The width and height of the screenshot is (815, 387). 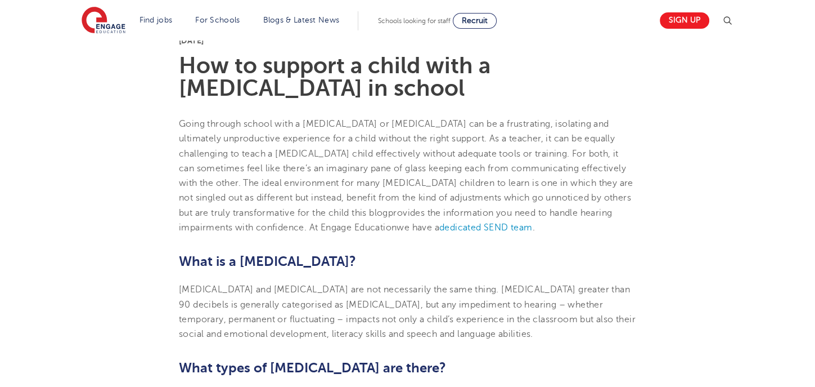 What do you see at coordinates (302, 20) in the screenshot?
I see `a: Blogs & Latest News` at bounding box center [302, 20].